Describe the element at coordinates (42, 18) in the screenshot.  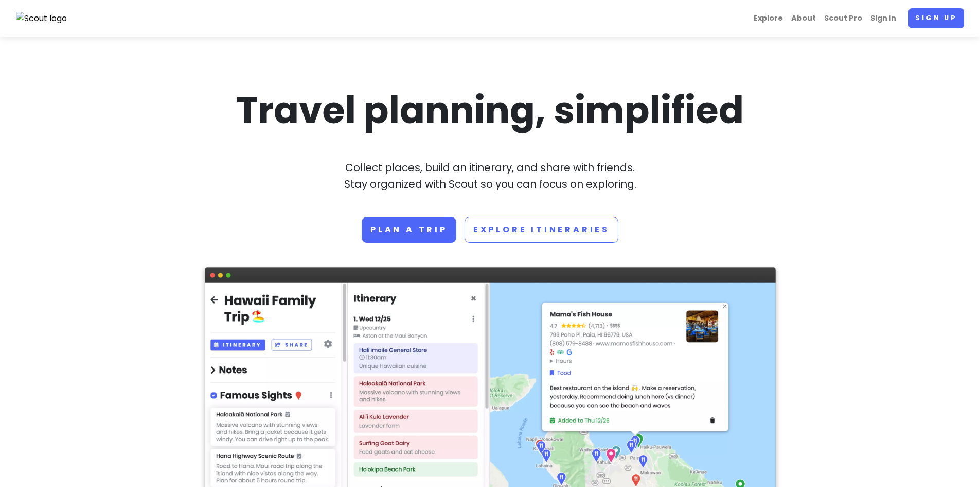
I see `img: Scout logo` at that location.